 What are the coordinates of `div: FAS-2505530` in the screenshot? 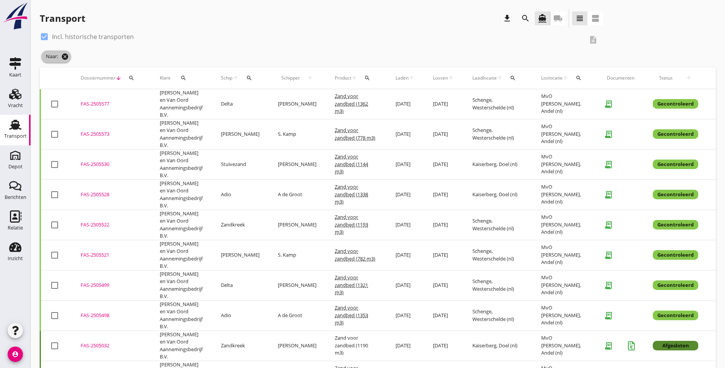 It's located at (111, 164).